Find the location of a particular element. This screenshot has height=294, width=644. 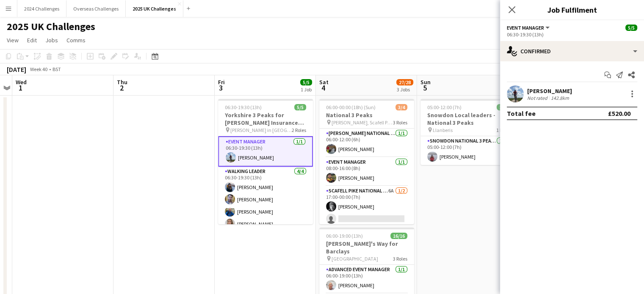

div: 05:00-12:00 (7h)1/1Snowdon Local leaders - National 3 Peaks Llanberis1 RoleSnowdon National 3 Pea... is located at coordinates (468, 132).